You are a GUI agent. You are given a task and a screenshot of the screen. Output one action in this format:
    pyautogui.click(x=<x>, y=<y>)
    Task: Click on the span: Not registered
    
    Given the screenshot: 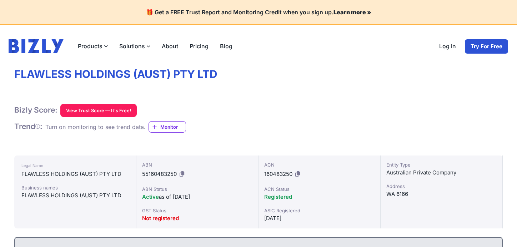 What is the action you would take?
    pyautogui.click(x=160, y=218)
    